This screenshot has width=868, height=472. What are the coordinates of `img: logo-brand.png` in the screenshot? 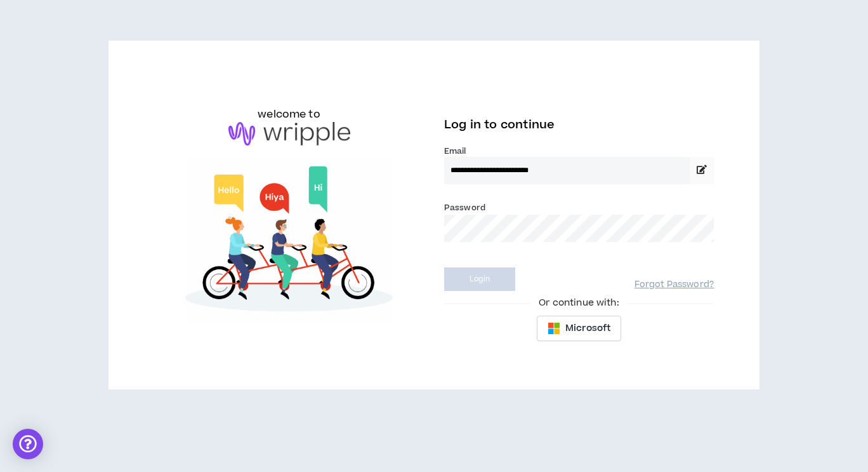 It's located at (290, 134).